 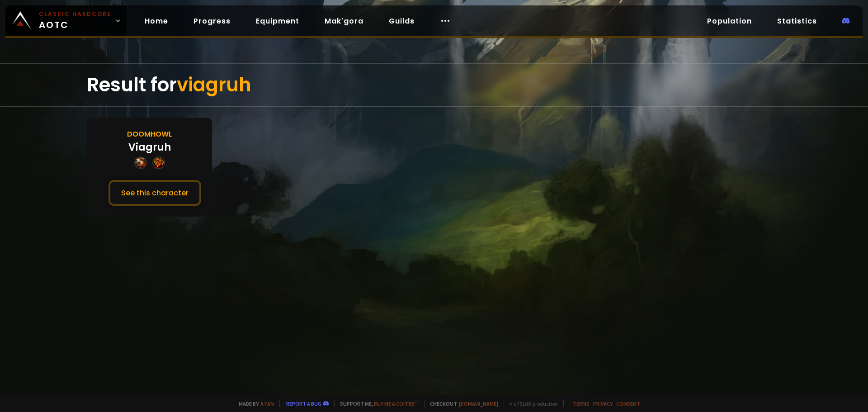 What do you see at coordinates (214, 85) in the screenshot?
I see `span: viagruh` at bounding box center [214, 85].